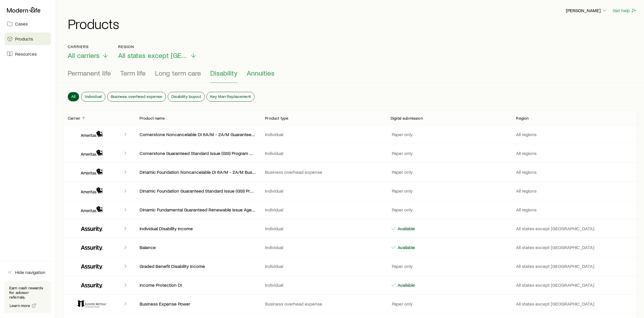 The width and height of the screenshot is (644, 318). Describe the element at coordinates (89, 73) in the screenshot. I see `span: Permanent life` at that location.